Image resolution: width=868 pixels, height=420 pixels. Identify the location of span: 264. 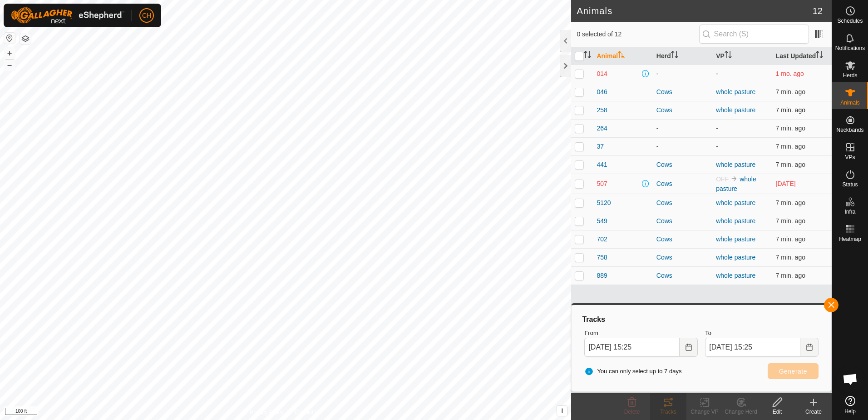
(602, 128).